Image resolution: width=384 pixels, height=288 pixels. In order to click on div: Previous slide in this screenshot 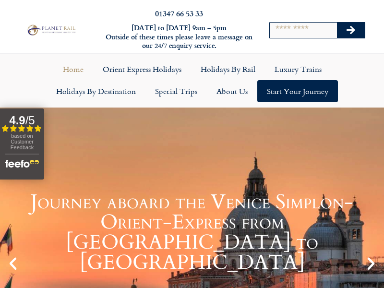, I will do `click(13, 264)`.